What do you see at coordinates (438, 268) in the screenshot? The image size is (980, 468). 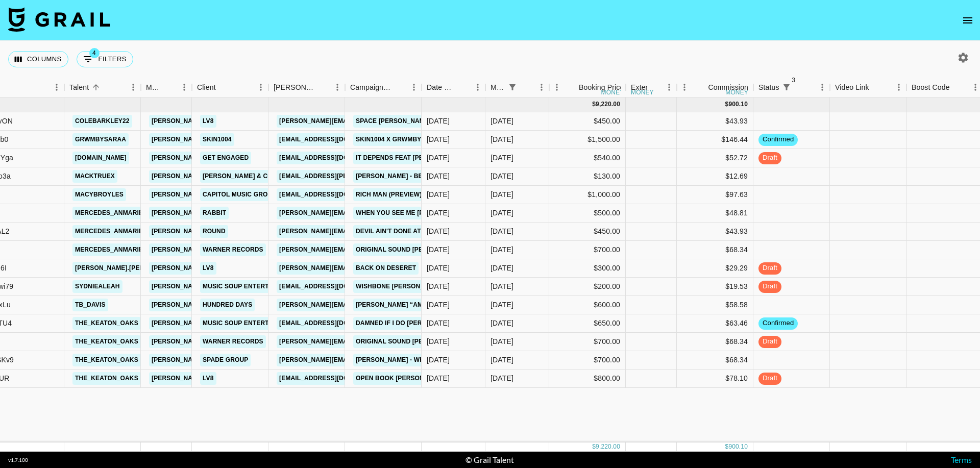 I see `div: 8/11/2025` at bounding box center [438, 268].